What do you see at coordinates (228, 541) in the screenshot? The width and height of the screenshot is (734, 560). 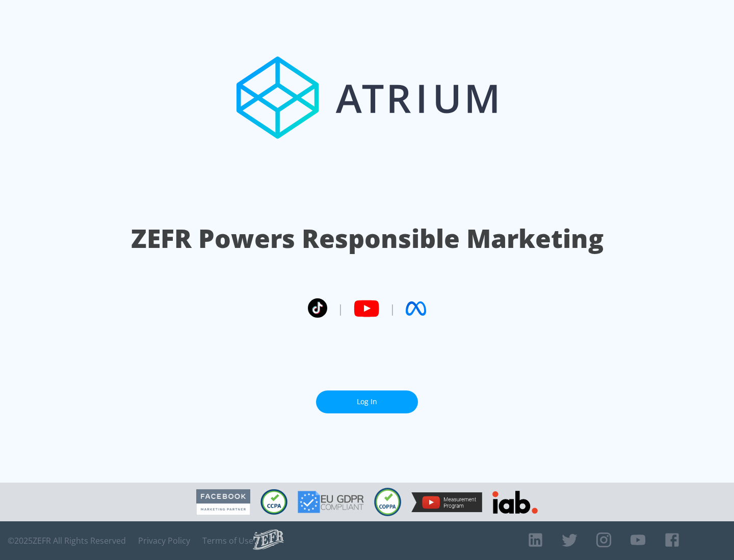 I see `a: Terms of Use` at bounding box center [228, 541].